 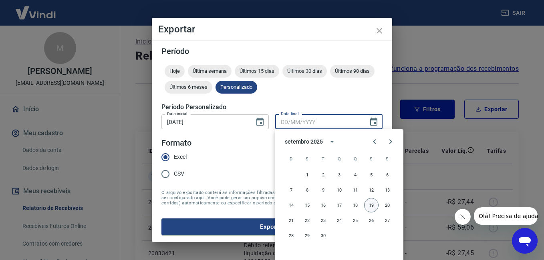 I want to click on button: 16, so click(x=323, y=205).